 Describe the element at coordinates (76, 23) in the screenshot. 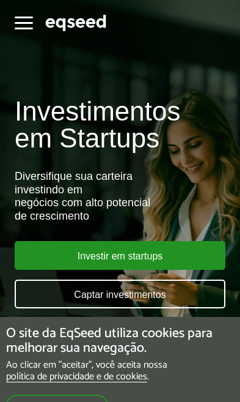

I see `img: EqSeed` at that location.